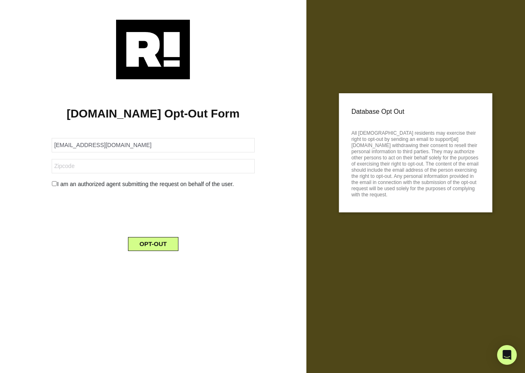  What do you see at coordinates (153, 244) in the screenshot?
I see `button: OPT-OUT` at bounding box center [153, 244].